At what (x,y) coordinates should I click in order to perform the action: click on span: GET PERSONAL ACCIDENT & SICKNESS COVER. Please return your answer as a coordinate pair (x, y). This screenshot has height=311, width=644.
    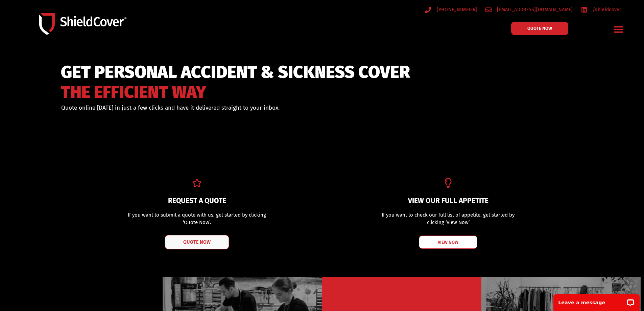
    Looking at the image, I should click on (235, 72).